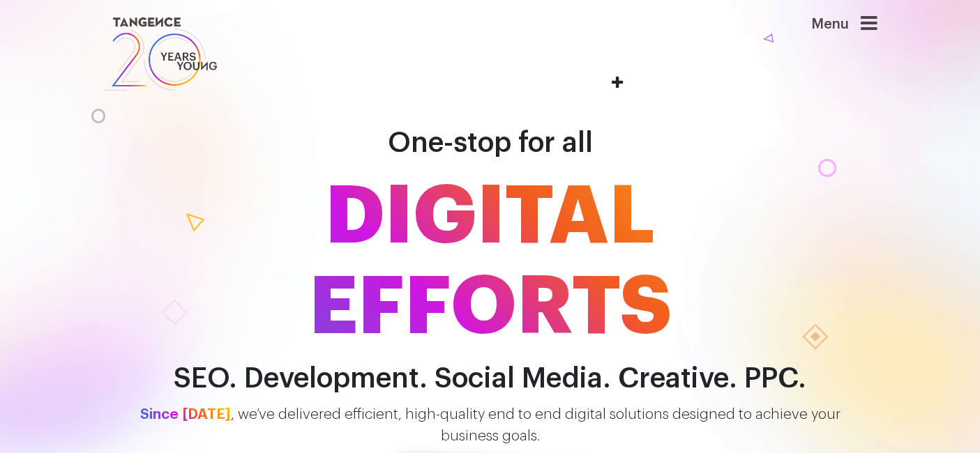 This screenshot has height=453, width=980. I want to click on span: DIGITAL EFFORTS, so click(490, 262).